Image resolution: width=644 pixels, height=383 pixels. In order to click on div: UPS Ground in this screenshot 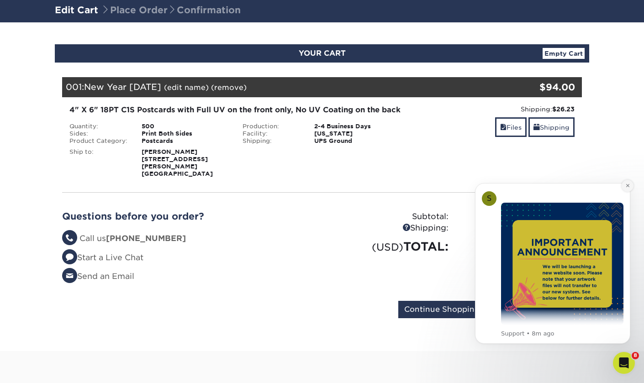, I will do `click(358, 141)`.